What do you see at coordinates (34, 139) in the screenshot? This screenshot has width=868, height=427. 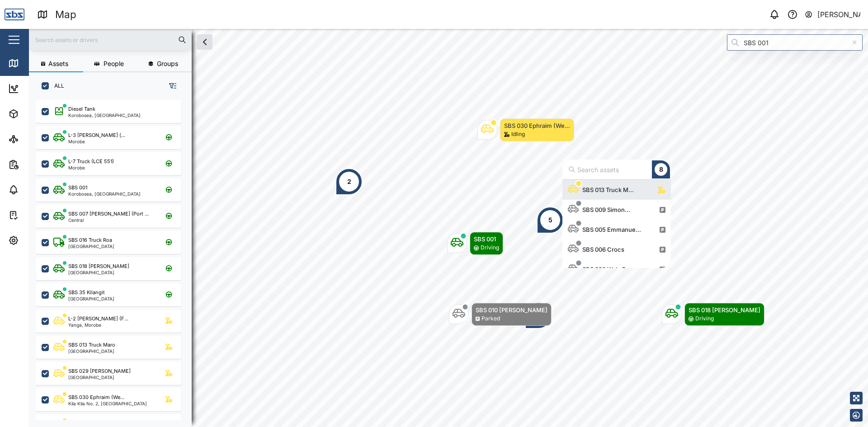 I see `div: Sites` at bounding box center [34, 139].